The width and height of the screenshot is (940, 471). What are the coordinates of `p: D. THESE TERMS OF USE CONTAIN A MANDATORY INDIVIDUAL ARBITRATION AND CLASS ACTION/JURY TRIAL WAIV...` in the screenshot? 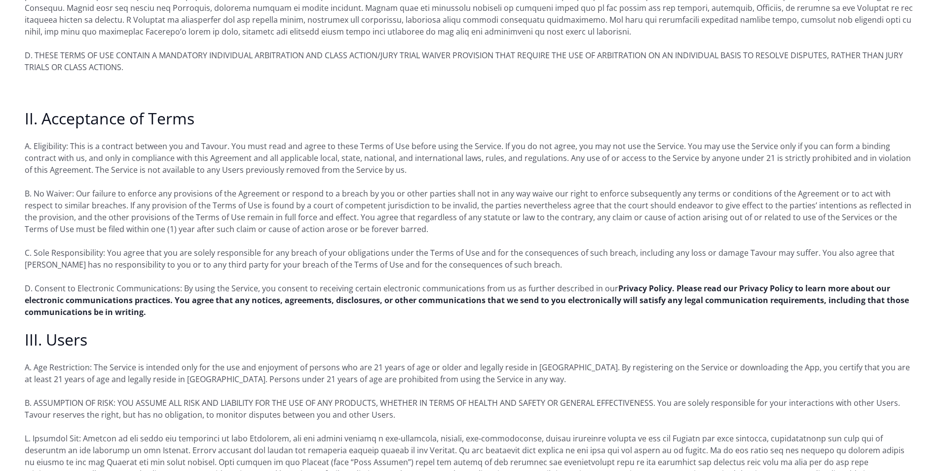 It's located at (470, 61).